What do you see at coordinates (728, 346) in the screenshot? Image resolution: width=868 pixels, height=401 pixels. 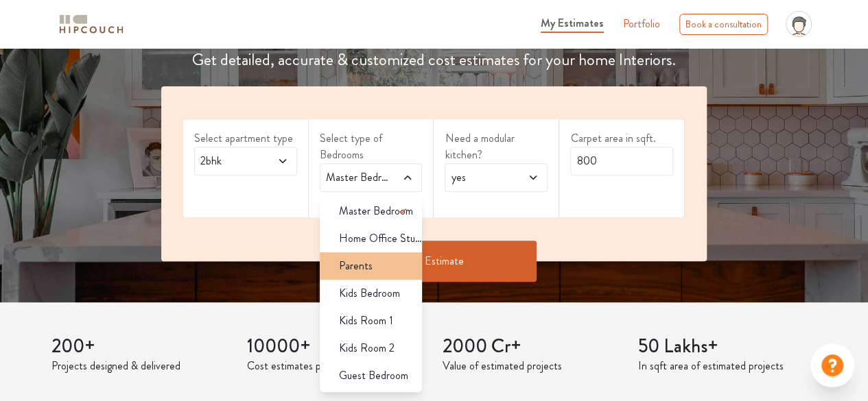 I see `h3: 50 Lakhs+` at bounding box center [728, 346].